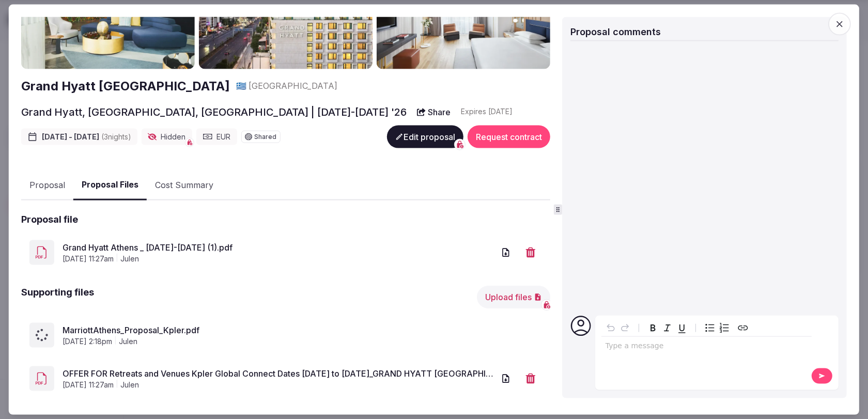  I want to click on button: Numbered list, so click(724, 328).